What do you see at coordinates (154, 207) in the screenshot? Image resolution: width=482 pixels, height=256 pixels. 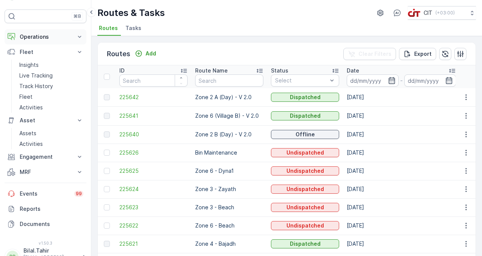 I see `span: 225623` at bounding box center [154, 207].